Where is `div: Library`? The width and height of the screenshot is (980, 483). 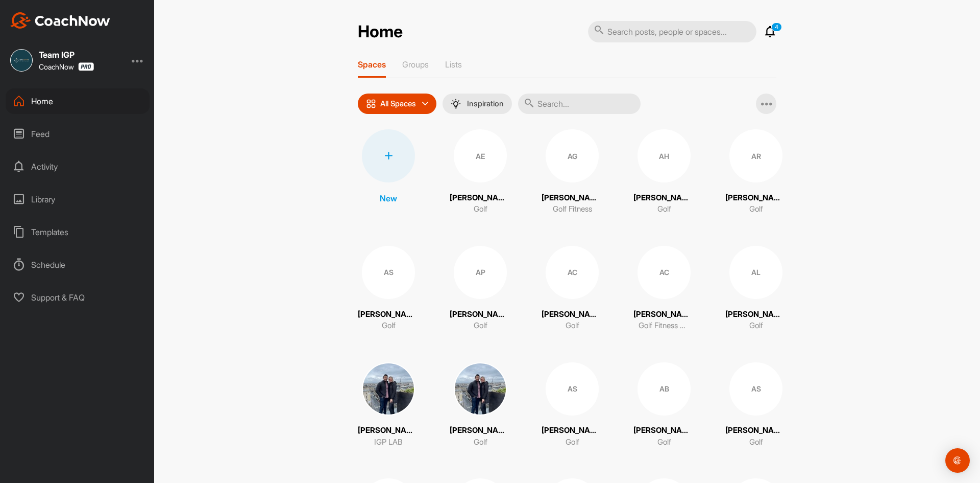
div: Library is located at coordinates (77, 199).